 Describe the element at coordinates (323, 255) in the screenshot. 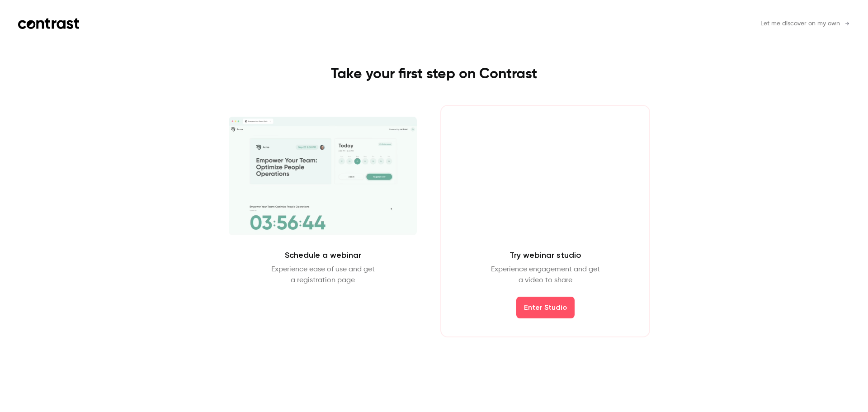

I see `h2: Schedule a webinar` at that location.